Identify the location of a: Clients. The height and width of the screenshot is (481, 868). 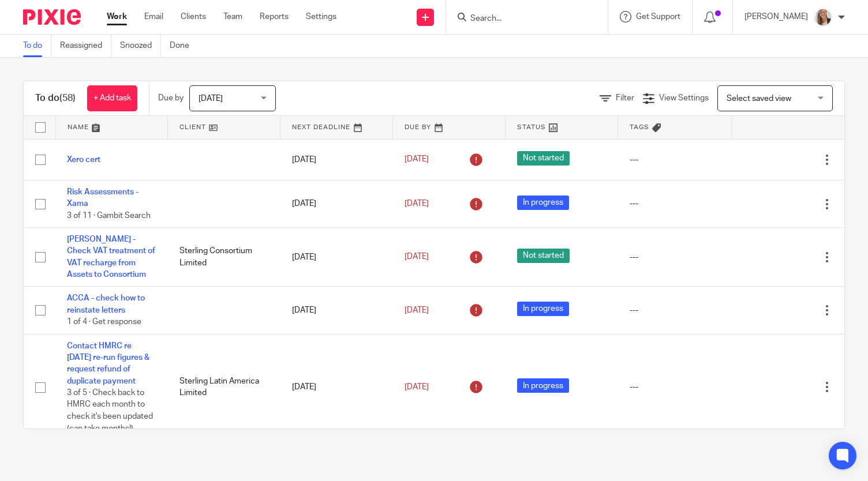
(194, 17).